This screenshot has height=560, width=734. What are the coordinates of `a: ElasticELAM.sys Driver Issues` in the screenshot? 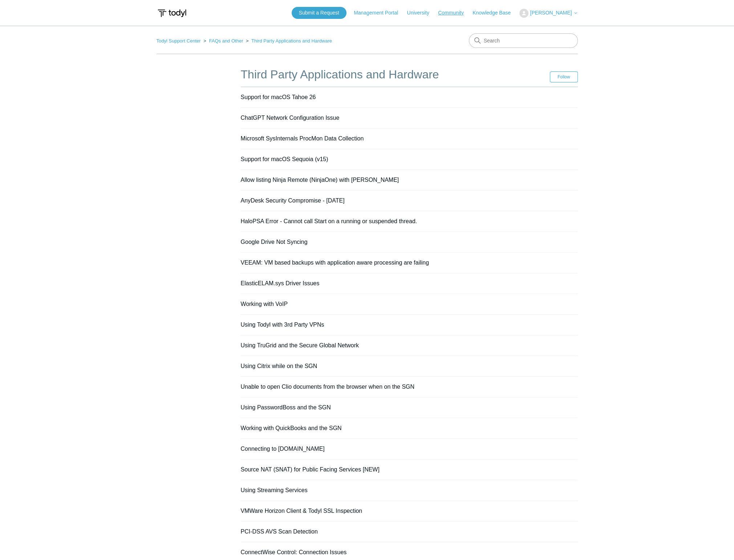 It's located at (280, 284).